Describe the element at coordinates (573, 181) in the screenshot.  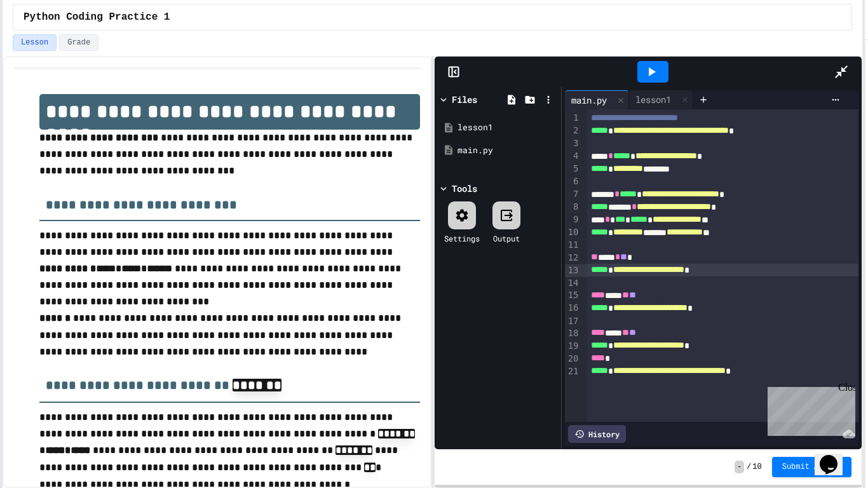
I see `div: 6` at that location.